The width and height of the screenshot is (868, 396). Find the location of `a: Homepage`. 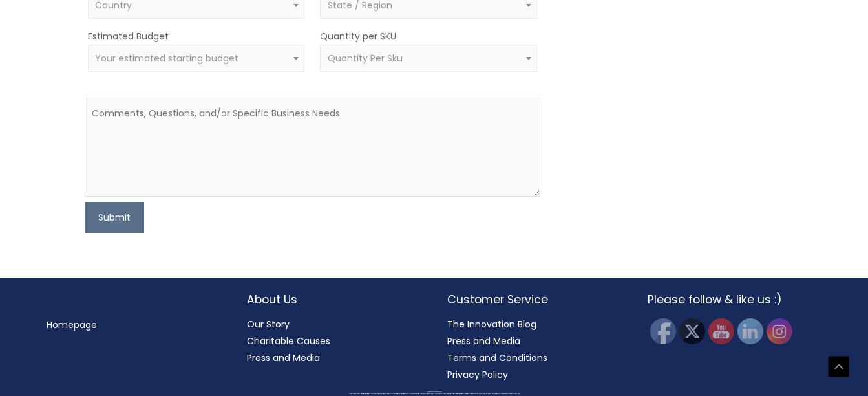

a: Homepage is located at coordinates (72, 325).